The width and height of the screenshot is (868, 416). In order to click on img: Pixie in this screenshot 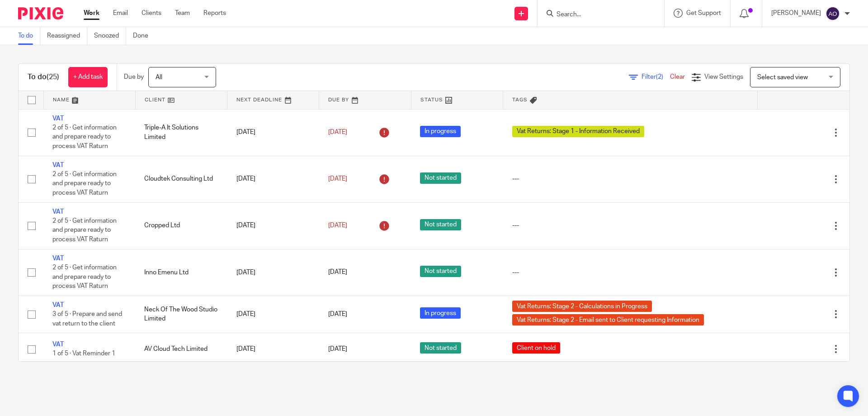, I will do `click(40, 13)`.